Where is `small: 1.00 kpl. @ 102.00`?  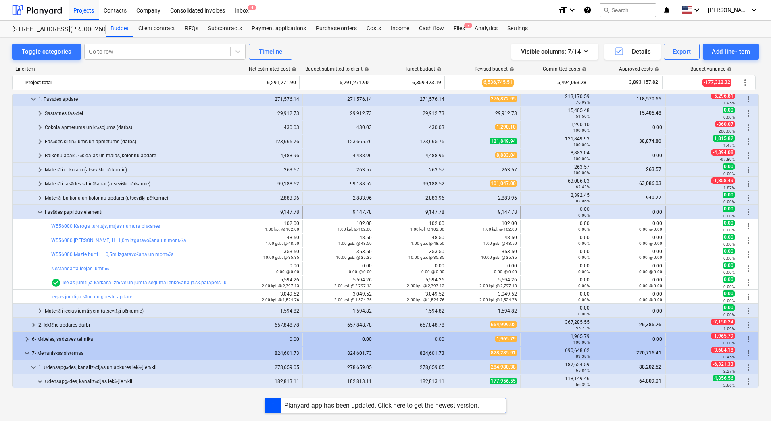
small: 1.00 kpl. @ 102.00 is located at coordinates (427, 229).